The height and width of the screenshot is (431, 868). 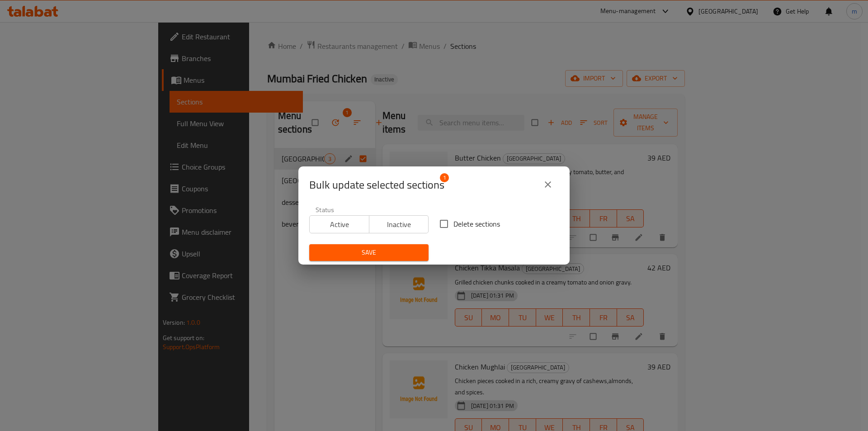 I want to click on span: 1, so click(x=445, y=178).